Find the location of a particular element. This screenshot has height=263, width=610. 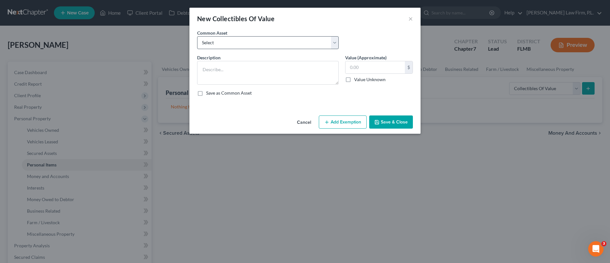

label: Common Asset is located at coordinates (212, 33).